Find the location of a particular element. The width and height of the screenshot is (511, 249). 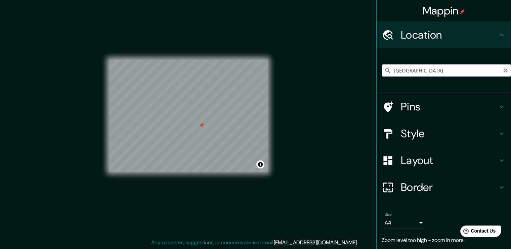

p: Zoom level too high - zoom in more is located at coordinates (443, 240).